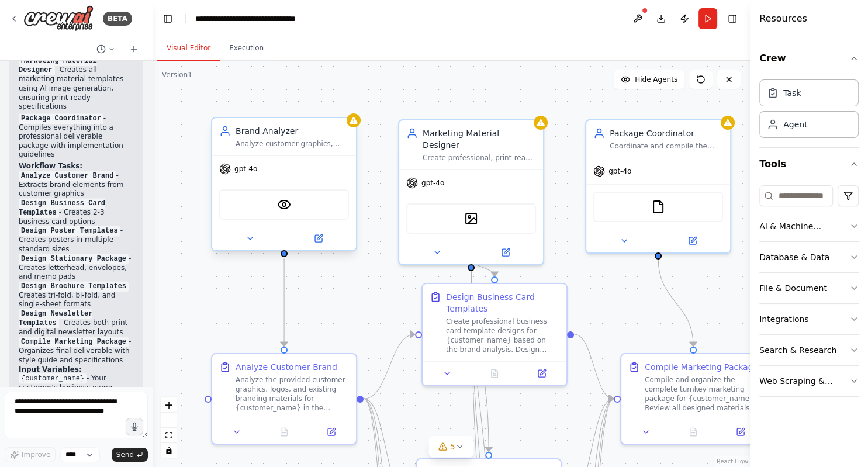 The width and height of the screenshot is (868, 467). I want to click on li: - Creates letterhead, envelopes, and memo pads, so click(76, 268).